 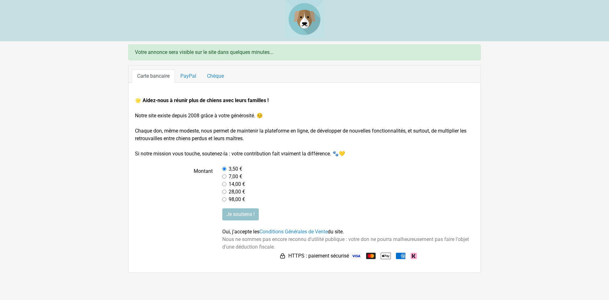 What do you see at coordinates (293, 232) in the screenshot?
I see `a: Conditions Générales de Vente` at bounding box center [293, 232].